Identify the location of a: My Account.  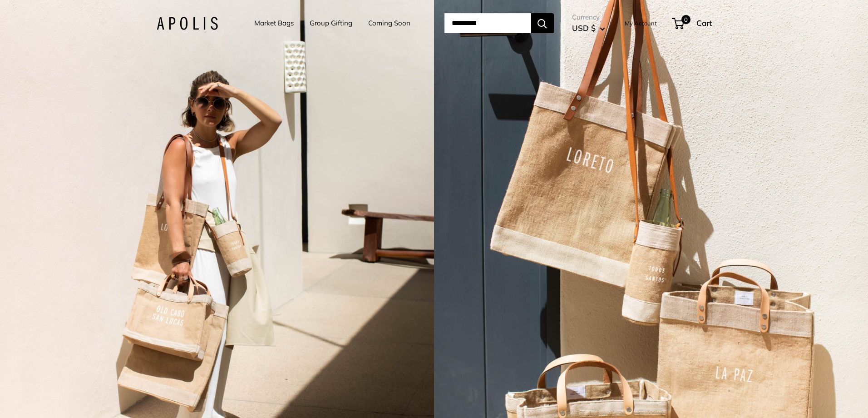
(640, 23).